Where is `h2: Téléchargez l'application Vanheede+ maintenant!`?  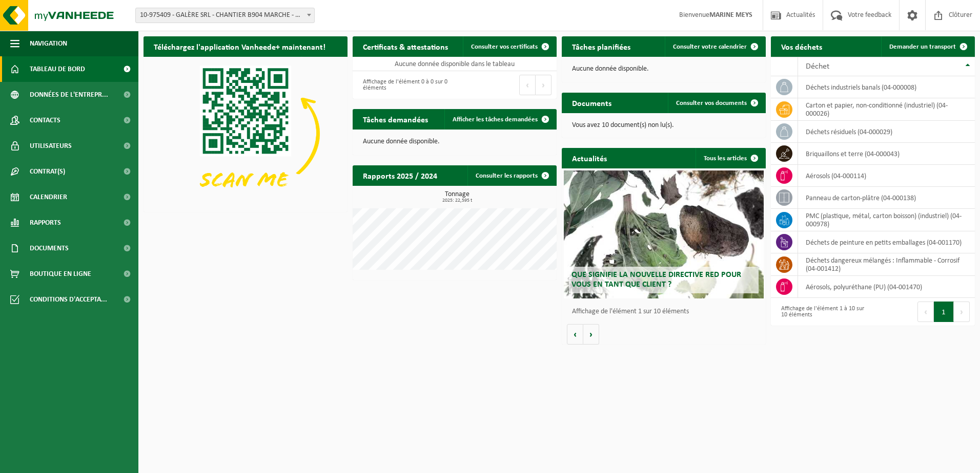 h2: Téléchargez l'application Vanheede+ maintenant! is located at coordinates (239, 46).